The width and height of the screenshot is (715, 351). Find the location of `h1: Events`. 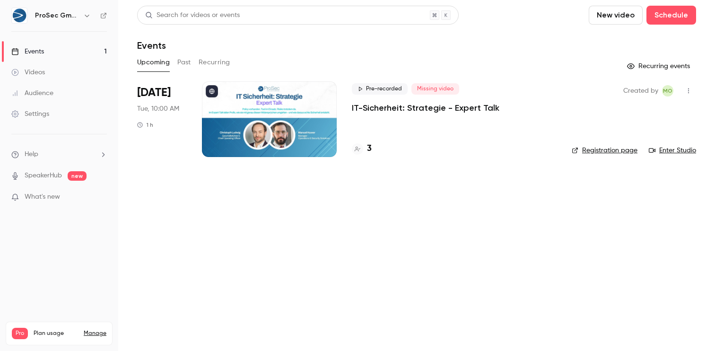

h1: Events is located at coordinates (151, 45).